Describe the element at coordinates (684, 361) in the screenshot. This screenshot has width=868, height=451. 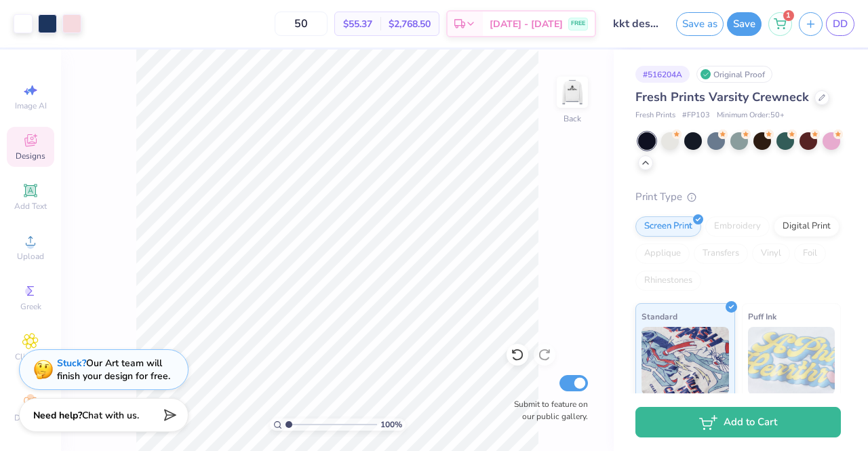
I see `img: Standard` at that location.